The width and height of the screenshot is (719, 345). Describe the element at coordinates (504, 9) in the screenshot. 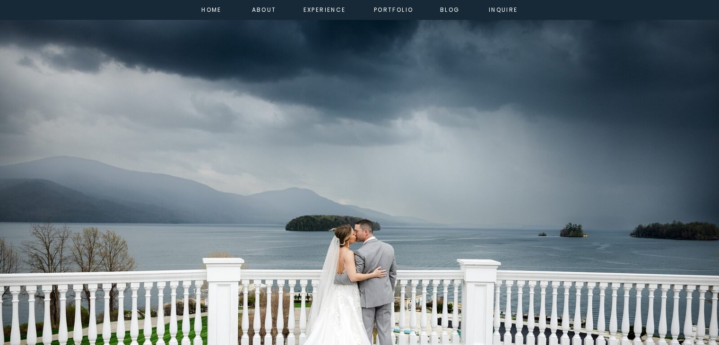

I see `nav: inquire` at that location.